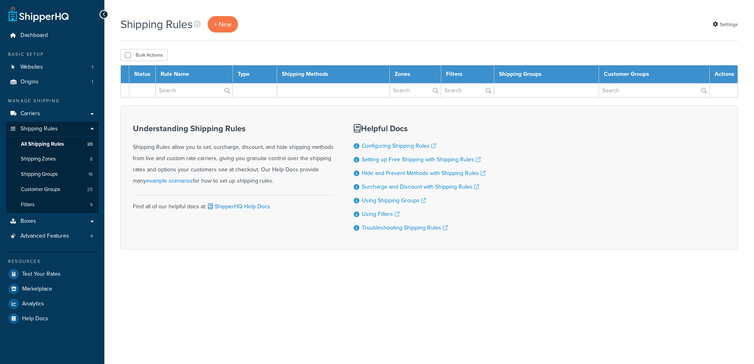  What do you see at coordinates (39, 129) in the screenshot?
I see `span: Shipping Rules` at bounding box center [39, 129].